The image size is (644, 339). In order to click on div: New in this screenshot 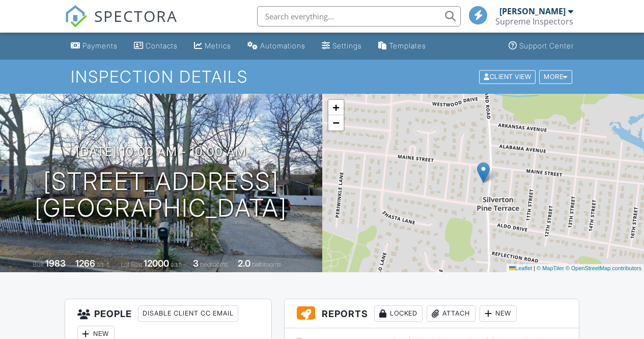, I will do `click(498, 313)`.